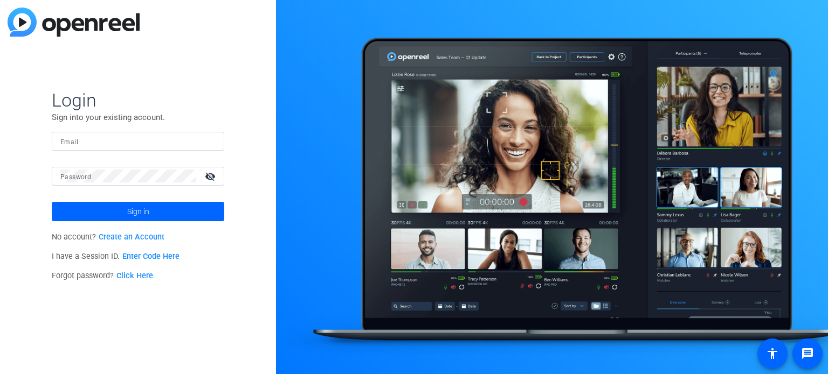  I want to click on span: No account?, so click(108, 237).